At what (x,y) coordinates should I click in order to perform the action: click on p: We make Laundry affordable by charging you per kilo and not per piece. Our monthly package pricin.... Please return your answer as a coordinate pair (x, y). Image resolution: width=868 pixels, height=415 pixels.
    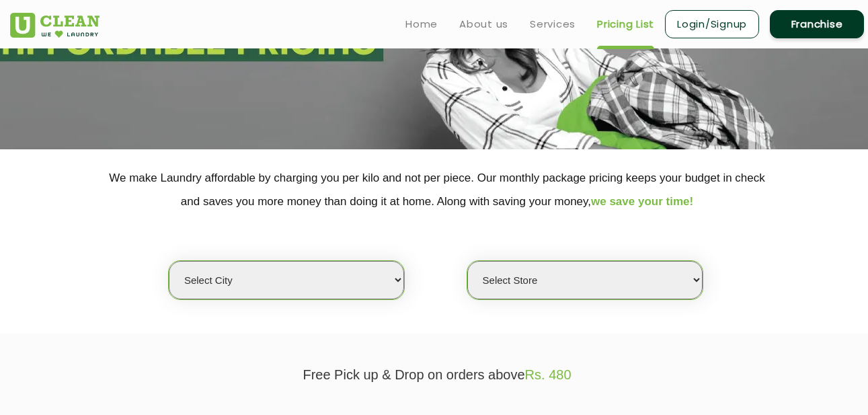
    Looking at the image, I should click on (437, 190).